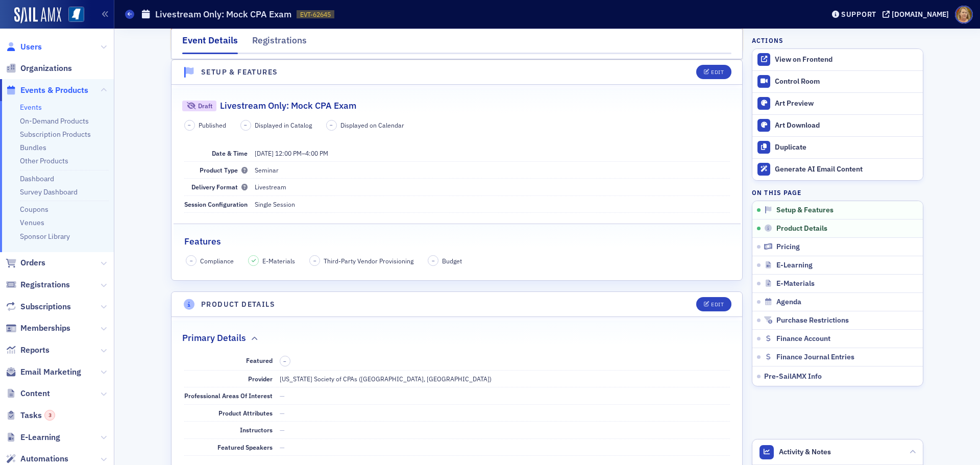 Image resolution: width=980 pixels, height=465 pixels. I want to click on span: Activity & Notes, so click(805, 452).